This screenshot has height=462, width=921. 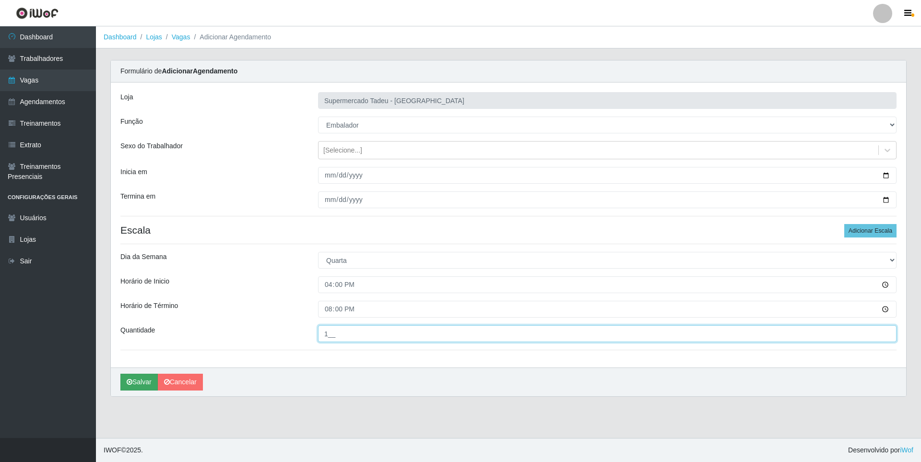 What do you see at coordinates (143, 257) in the screenshot?
I see `label: Dia da Semana` at bounding box center [143, 257].